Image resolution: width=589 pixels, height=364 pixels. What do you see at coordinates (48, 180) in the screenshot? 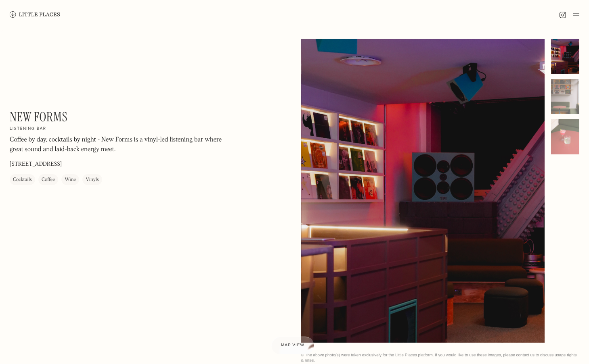
I see `div: Coffee` at bounding box center [48, 180].